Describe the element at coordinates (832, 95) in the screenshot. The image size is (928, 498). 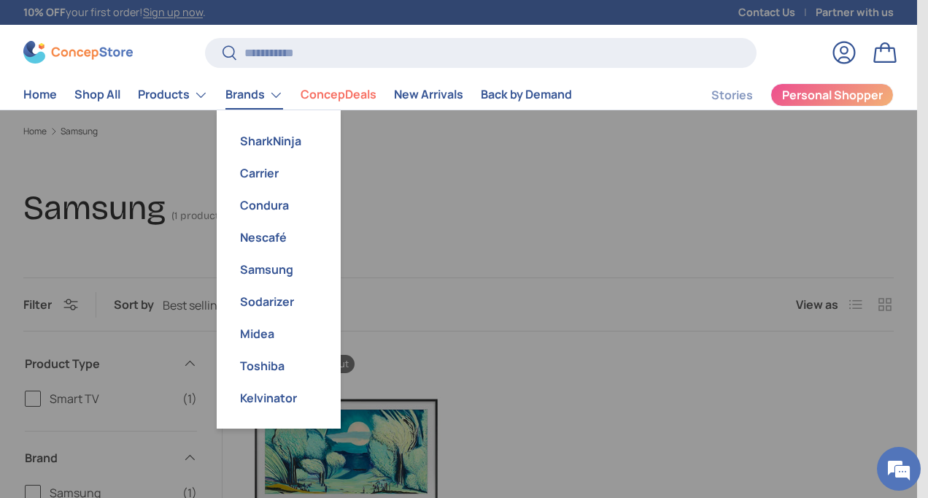
I see `a: Personal Shopper` at that location.